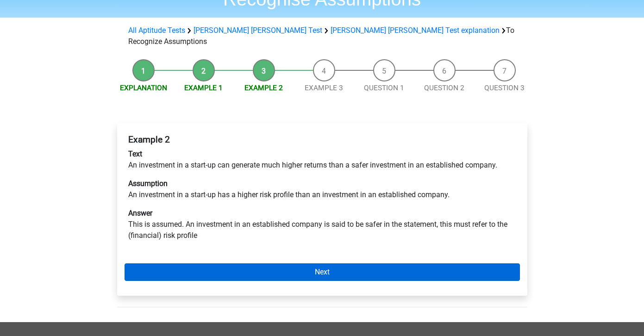 This screenshot has height=336, width=644. What do you see at coordinates (322, 225) in the screenshot?
I see `p: This is assumed. An investment in an established company is said to be safer in the statement, th...` at bounding box center [322, 225].